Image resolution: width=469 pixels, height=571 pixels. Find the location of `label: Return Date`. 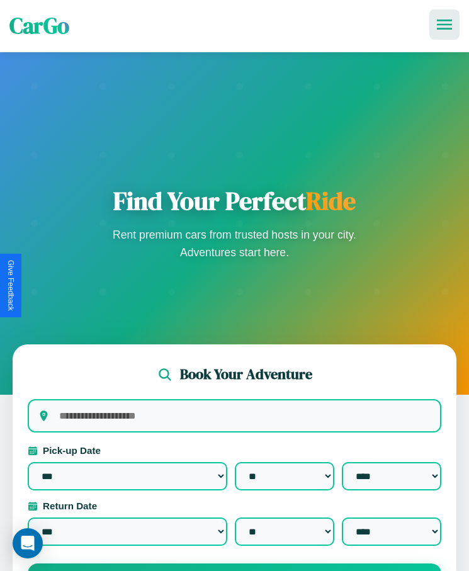

label: Return Date is located at coordinates (234, 506).